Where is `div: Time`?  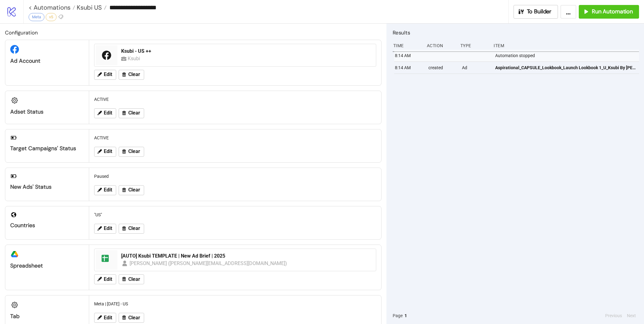 div: Time is located at coordinates (408, 45).